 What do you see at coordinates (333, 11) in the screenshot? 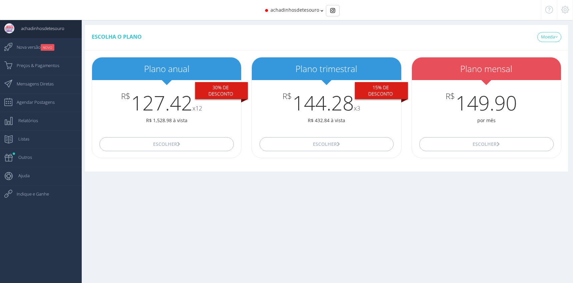
I see `div: Basic example` at bounding box center [333, 11].